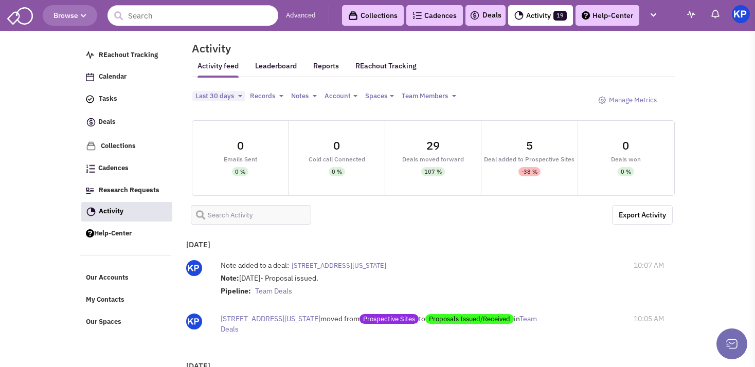  Describe the element at coordinates (648, 319) in the screenshot. I see `span: 10:05 AM` at that location.